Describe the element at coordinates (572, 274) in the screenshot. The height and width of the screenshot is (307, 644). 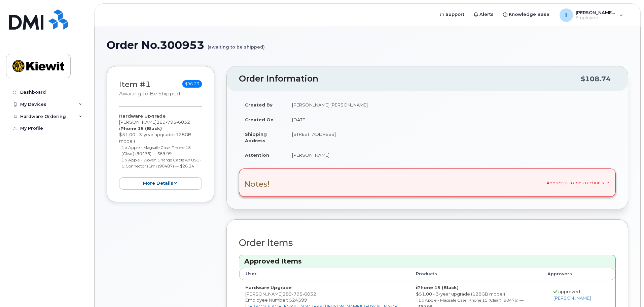
I see `th: Approvers` at that location.